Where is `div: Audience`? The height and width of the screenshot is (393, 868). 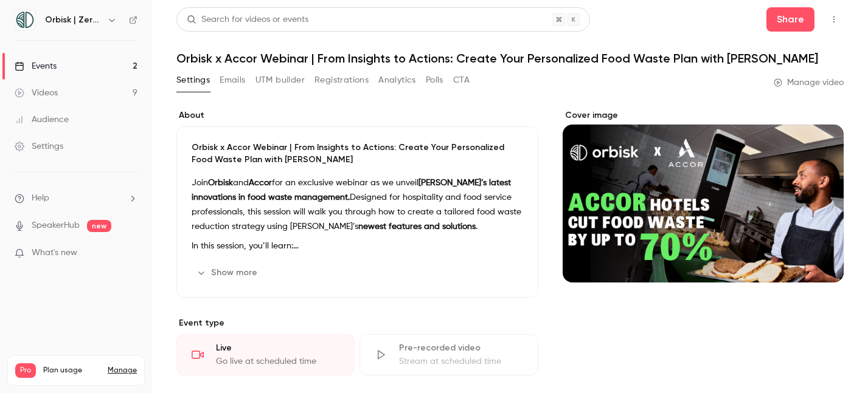
div: Audience is located at coordinates (41, 120).